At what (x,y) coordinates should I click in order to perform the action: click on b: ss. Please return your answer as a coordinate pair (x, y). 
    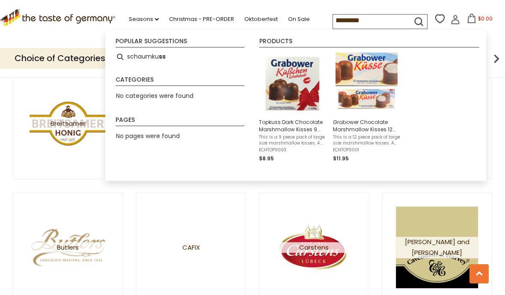
    Looking at the image, I should click on (162, 57).